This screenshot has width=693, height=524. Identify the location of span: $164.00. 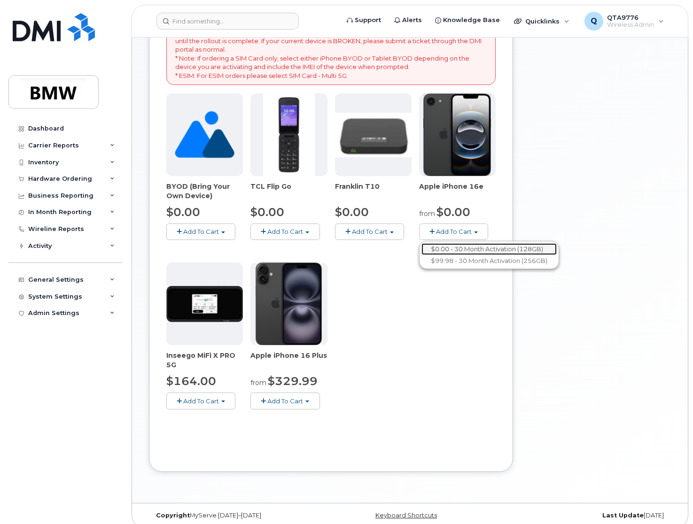
(191, 381).